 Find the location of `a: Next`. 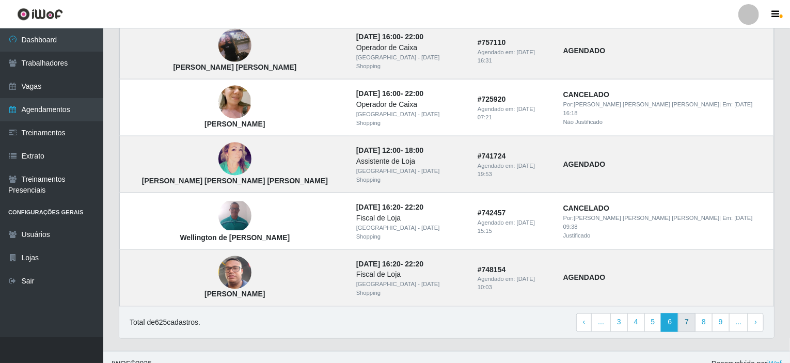

a: Next is located at coordinates (756, 323).